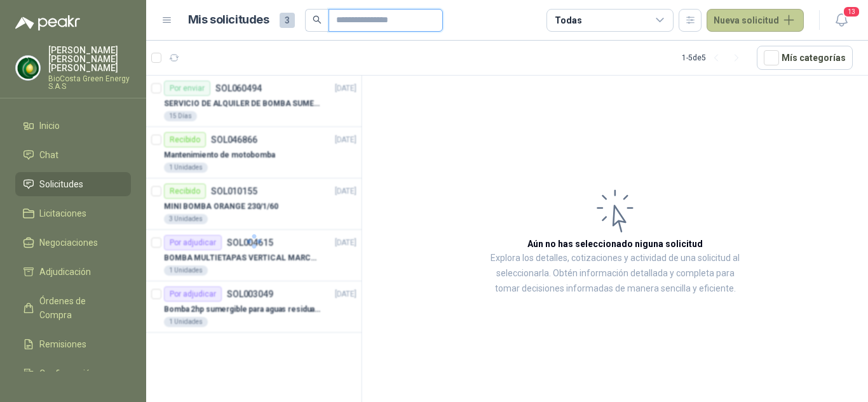 Image resolution: width=868 pixels, height=402 pixels. I want to click on span: Adjudicación, so click(65, 272).